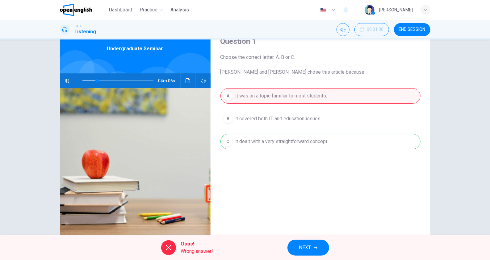 The height and width of the screenshot is (260, 490). What do you see at coordinates (83, 10) in the screenshot?
I see `a: OpenEnglish logo` at bounding box center [83, 10].